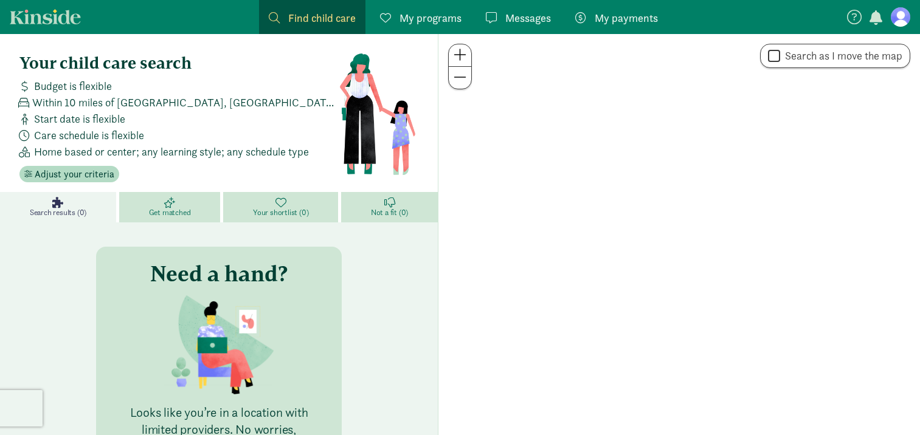 The image size is (920, 435). Describe the element at coordinates (74, 174) in the screenshot. I see `span: Adjust your criteria` at that location.